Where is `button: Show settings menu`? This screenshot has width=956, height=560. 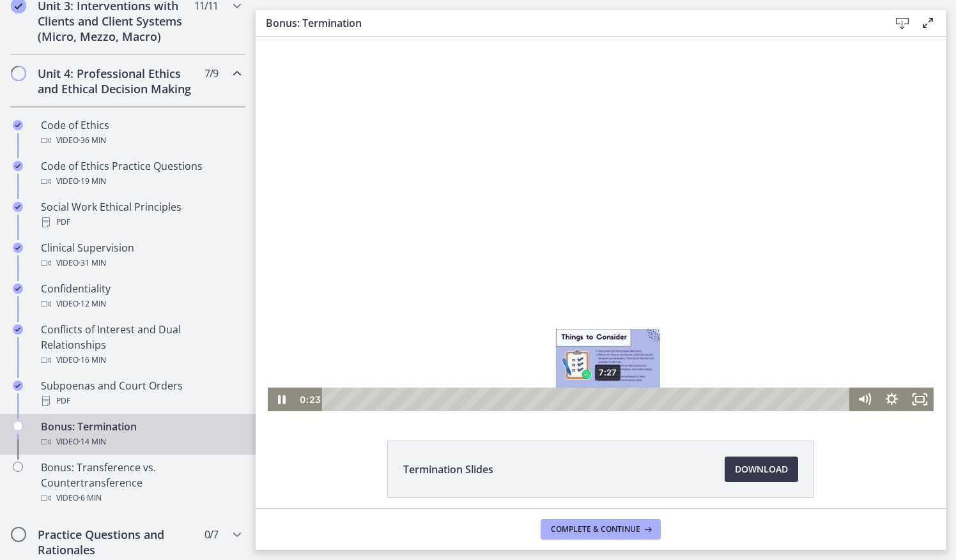 button: Show settings menu is located at coordinates (636, 362).